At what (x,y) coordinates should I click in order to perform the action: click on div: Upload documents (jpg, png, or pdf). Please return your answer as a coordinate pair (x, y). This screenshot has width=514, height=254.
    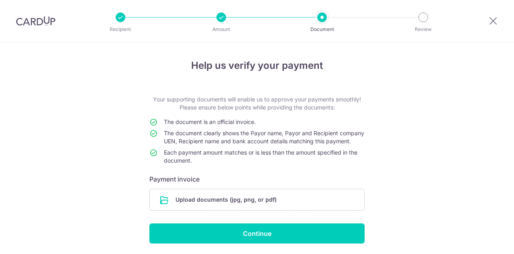
    Looking at the image, I should click on (257, 199).